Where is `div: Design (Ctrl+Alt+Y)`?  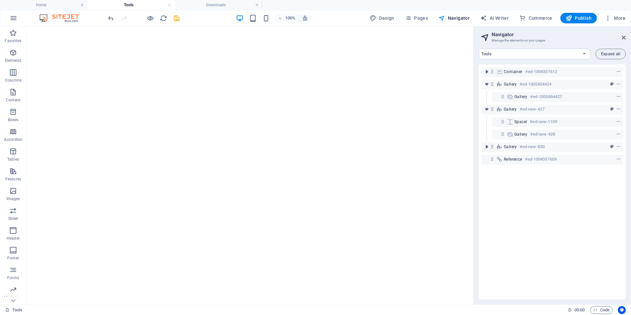
div: Design (Ctrl+Alt+Y) is located at coordinates (382, 18).